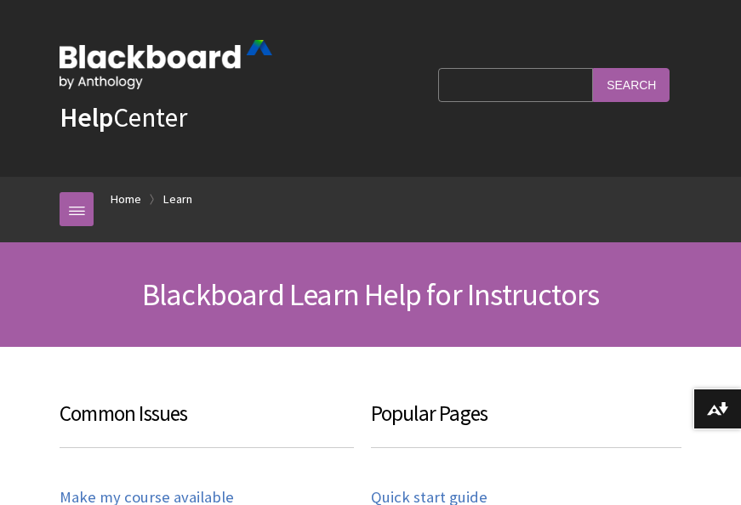 This screenshot has width=741, height=505. What do you see at coordinates (86, 117) in the screenshot?
I see `strong: Help` at bounding box center [86, 117].